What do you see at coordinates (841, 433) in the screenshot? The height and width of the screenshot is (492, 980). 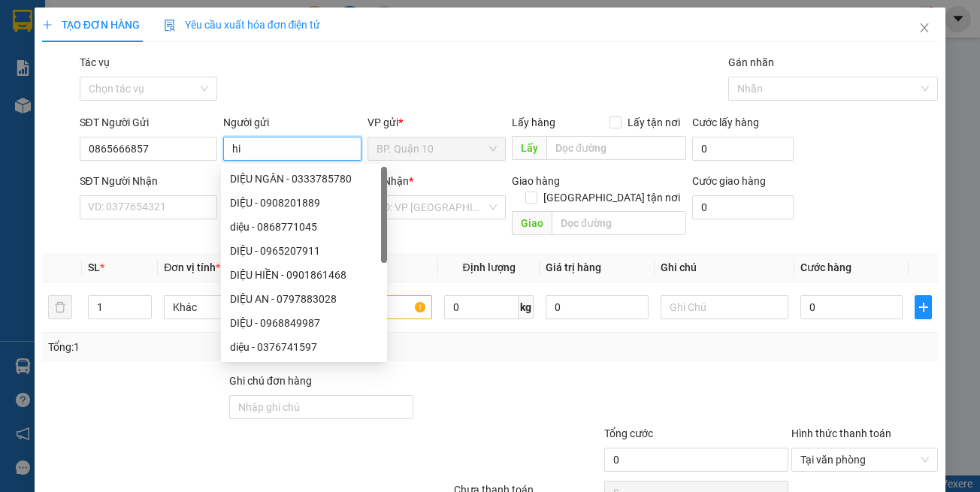 I see `label: Hình thức thanh toán` at bounding box center [841, 433].